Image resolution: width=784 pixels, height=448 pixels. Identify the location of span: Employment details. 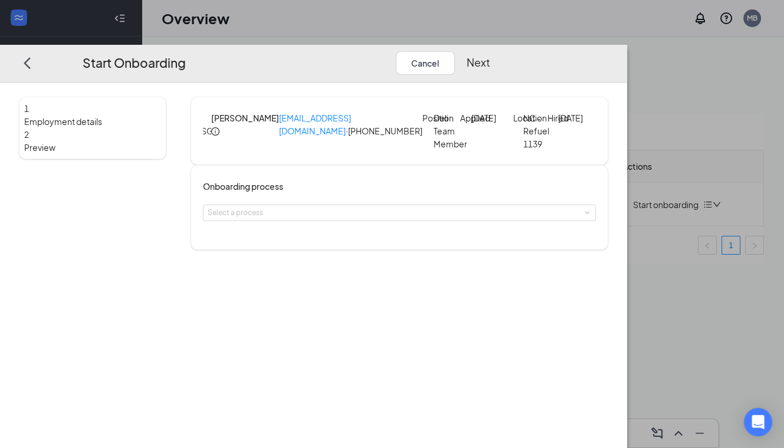
(93, 122).